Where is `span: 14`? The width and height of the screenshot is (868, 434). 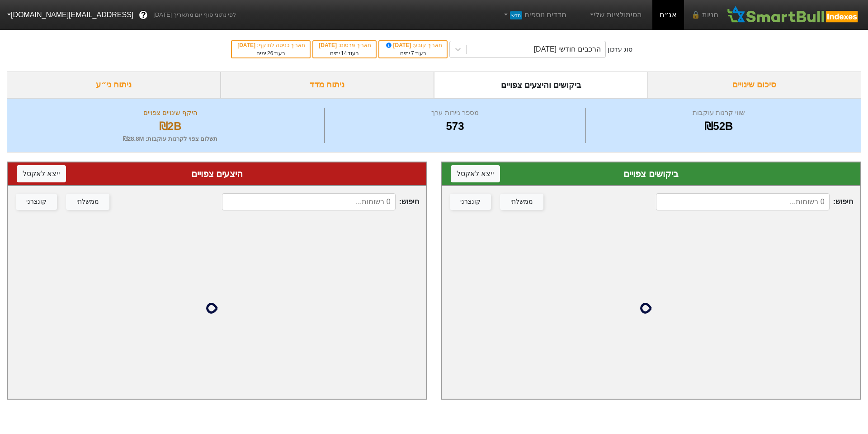
span: 14 is located at coordinates (344, 53).